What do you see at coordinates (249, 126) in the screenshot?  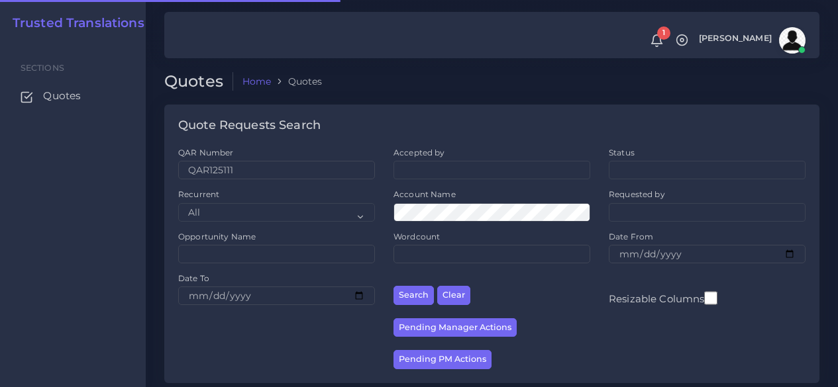 I see `h4: Quote Requests Search` at bounding box center [249, 126].